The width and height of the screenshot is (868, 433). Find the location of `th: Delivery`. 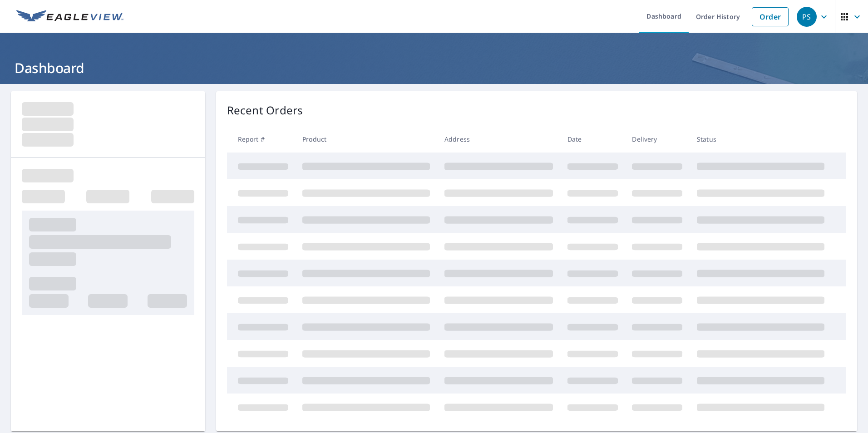

th: Delivery is located at coordinates (657, 139).